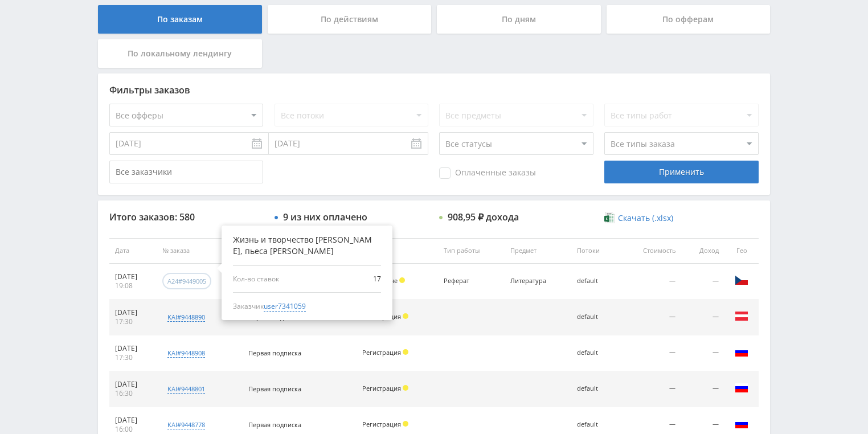  Describe the element at coordinates (681, 172) in the screenshot. I see `div: Применить` at that location.